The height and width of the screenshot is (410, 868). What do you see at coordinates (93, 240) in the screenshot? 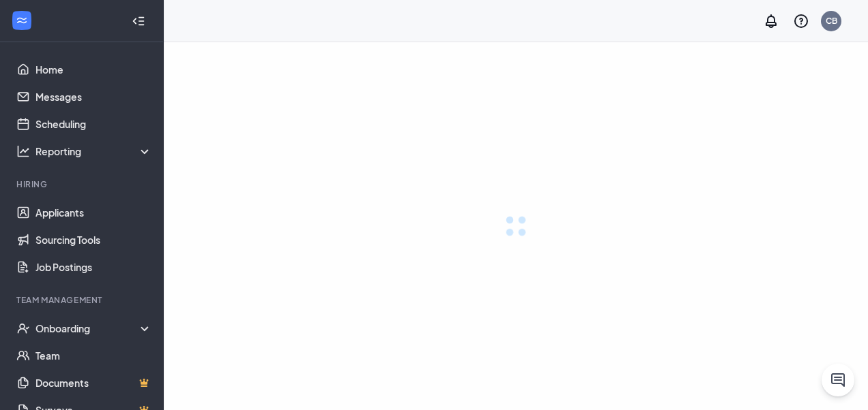
I see `a: Sourcing Tools` at bounding box center [93, 240].